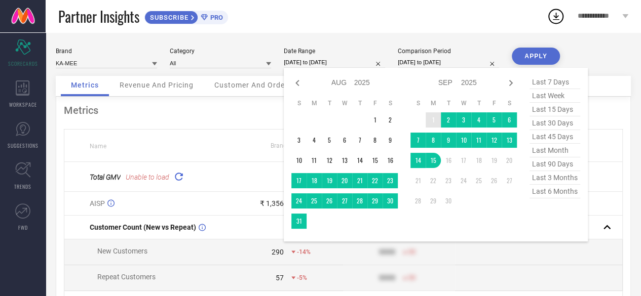  What do you see at coordinates (390, 161) in the screenshot?
I see `td: Sat Aug 16 2025` at bounding box center [390, 161].